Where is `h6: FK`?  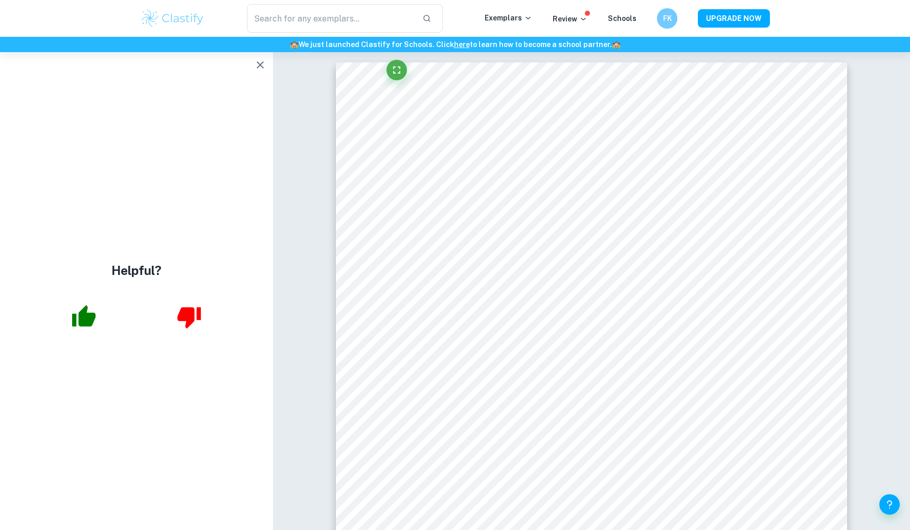 h6: FK is located at coordinates (667, 18).